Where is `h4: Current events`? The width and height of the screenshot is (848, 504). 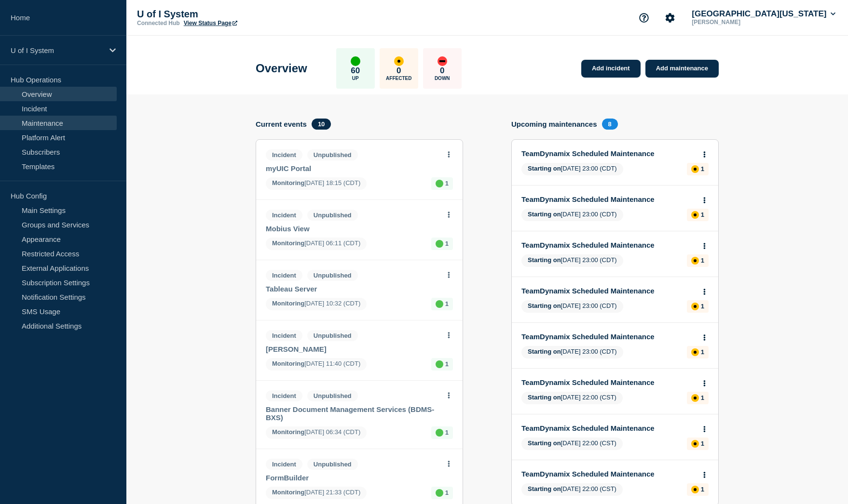
h4: Current events is located at coordinates (281, 124).